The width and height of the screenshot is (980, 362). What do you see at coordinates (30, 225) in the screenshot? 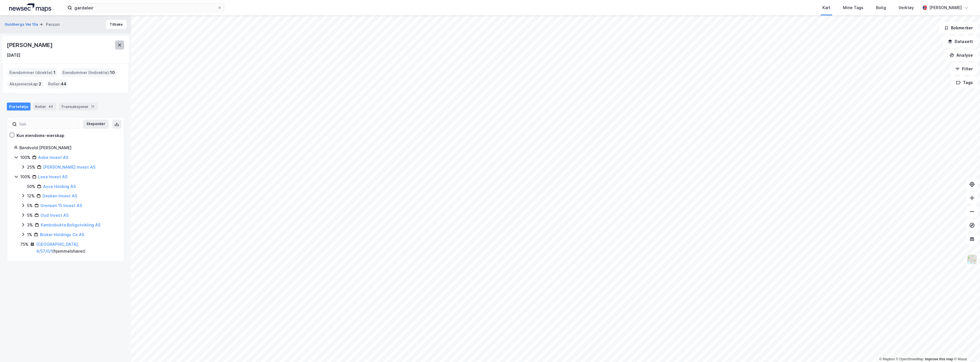
I see `div: 3%` at bounding box center [30, 225].